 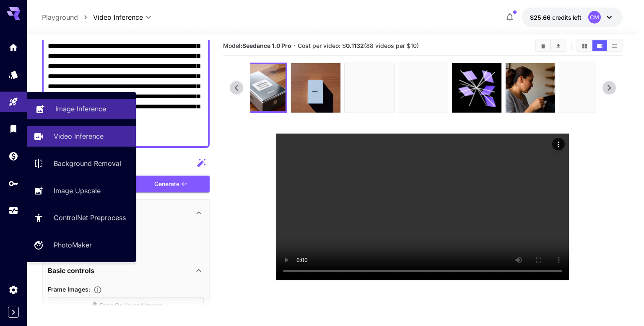 What do you see at coordinates (81, 190) in the screenshot?
I see `a: Image Upscale` at bounding box center [81, 190].